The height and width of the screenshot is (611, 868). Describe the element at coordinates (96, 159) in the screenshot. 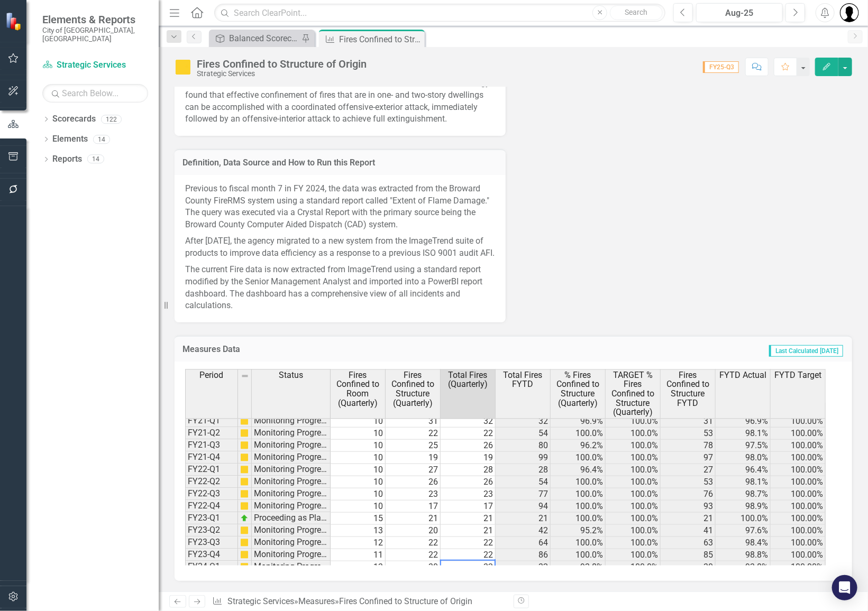

I see `div: 14` at that location.